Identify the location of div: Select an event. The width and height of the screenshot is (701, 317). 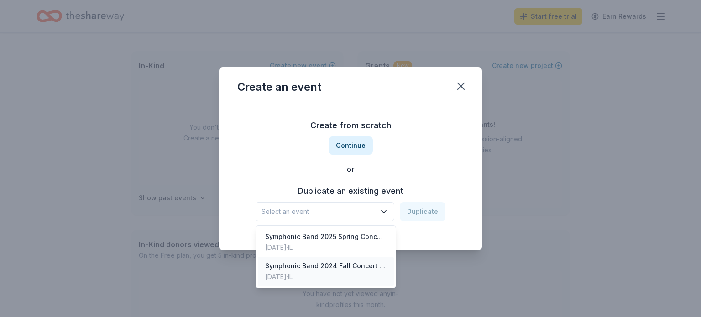
(326, 257).